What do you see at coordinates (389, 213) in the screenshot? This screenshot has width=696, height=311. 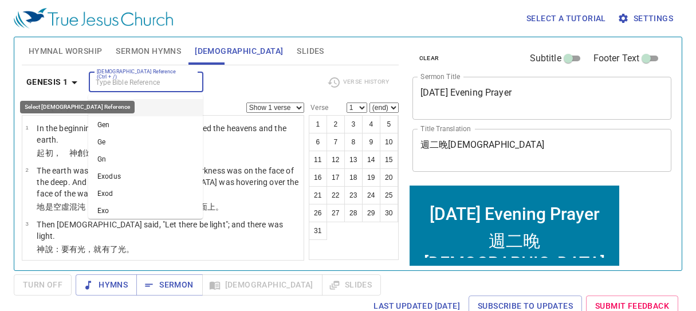 I see `button: 30` at bounding box center [389, 213].